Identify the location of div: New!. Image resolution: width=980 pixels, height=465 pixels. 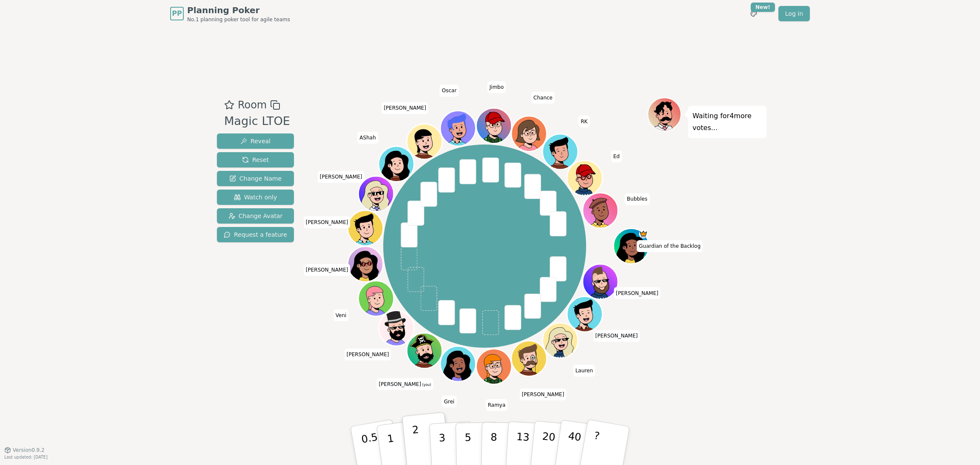
(762, 7).